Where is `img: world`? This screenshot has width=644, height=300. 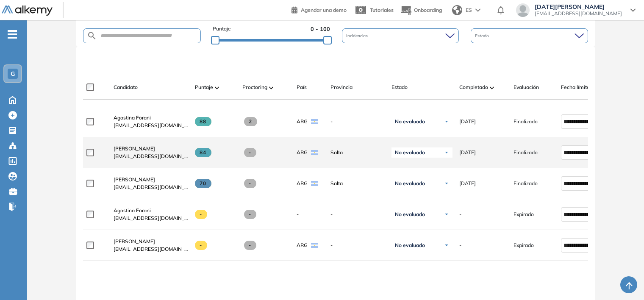 img: world is located at coordinates (457, 10).